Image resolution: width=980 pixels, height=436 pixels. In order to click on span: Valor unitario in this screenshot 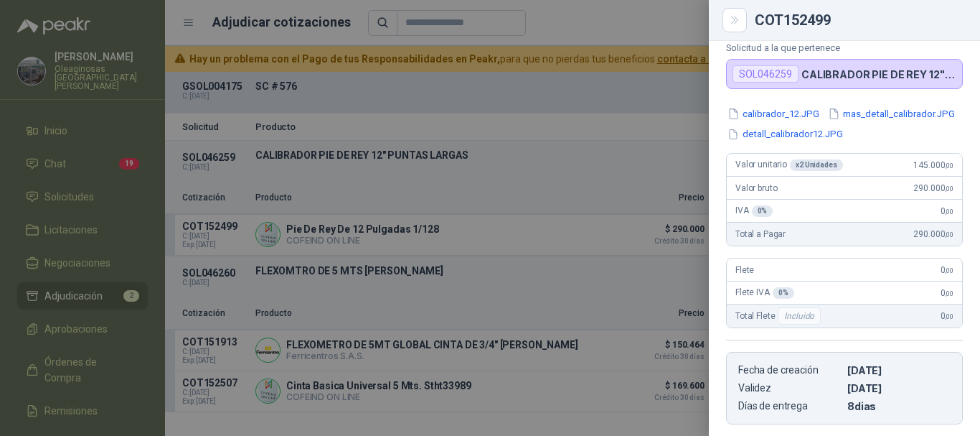, I will do `click(789, 165)`.